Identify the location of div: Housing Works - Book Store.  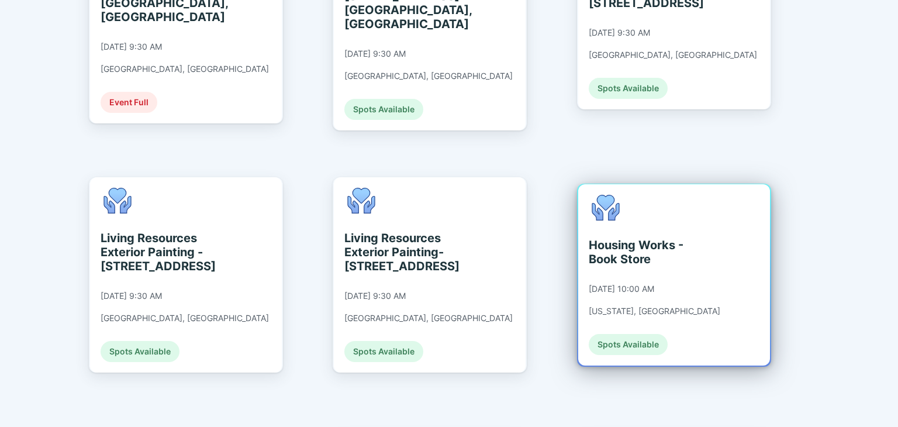
(642, 252).